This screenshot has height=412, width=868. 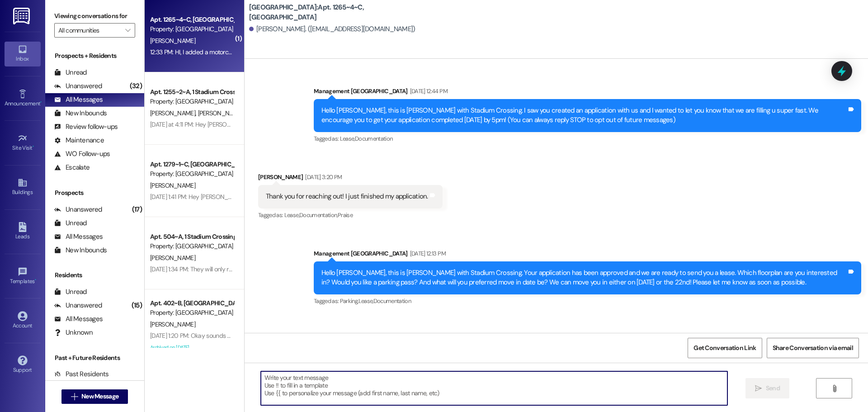 What do you see at coordinates (79, 140) in the screenshot?
I see `div: Maintenance` at bounding box center [79, 140].